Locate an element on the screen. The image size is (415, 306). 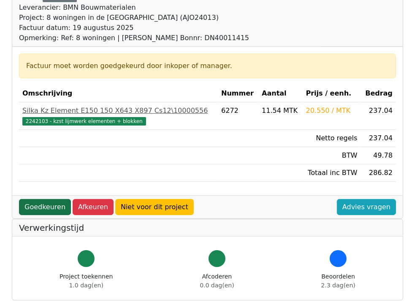
td: 49.78 is located at coordinates (379, 156).